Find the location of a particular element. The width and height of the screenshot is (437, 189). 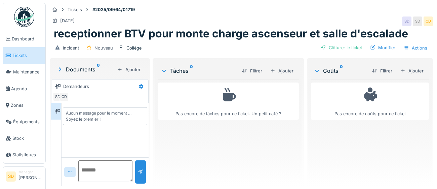

a: Statistiques is located at coordinates (24, 154).